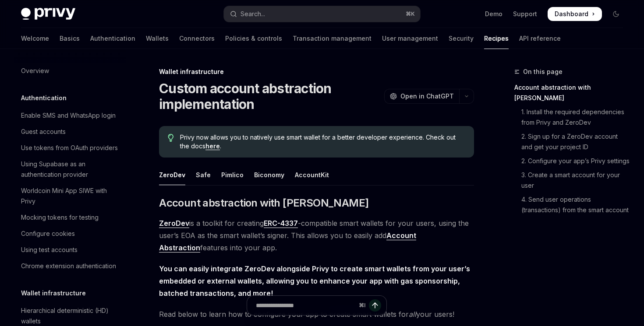  I want to click on div: Using test accounts, so click(49, 250).